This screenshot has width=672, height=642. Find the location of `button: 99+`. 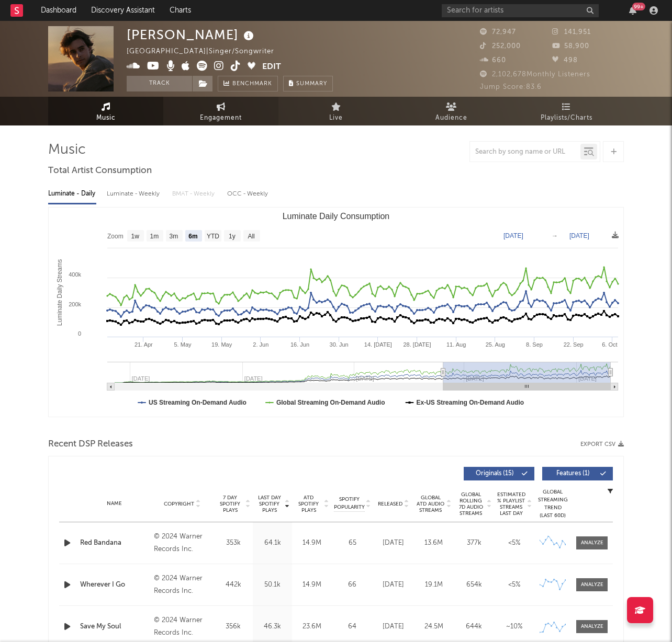

button: 99+ is located at coordinates (632, 11).